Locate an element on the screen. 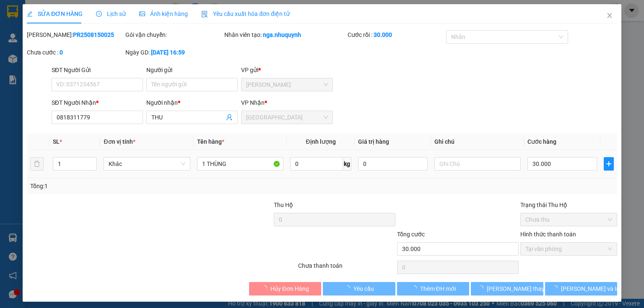  button: Thêm ĐH mới is located at coordinates (433, 289).